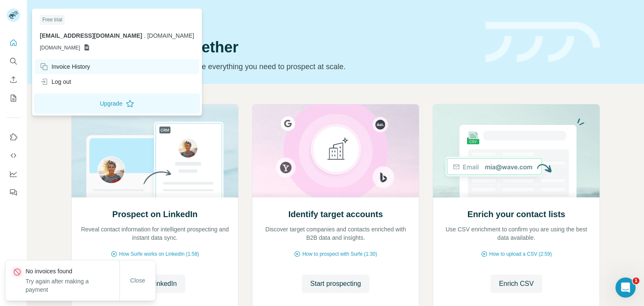 Image resolution: width=644 pixels, height=306 pixels. What do you see at coordinates (543, 42) in the screenshot?
I see `img: banner` at bounding box center [543, 42].